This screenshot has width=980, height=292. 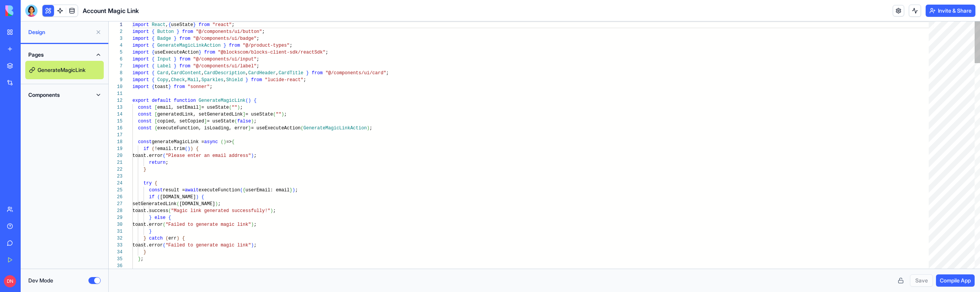 I want to click on div: 25, so click(x=116, y=191).